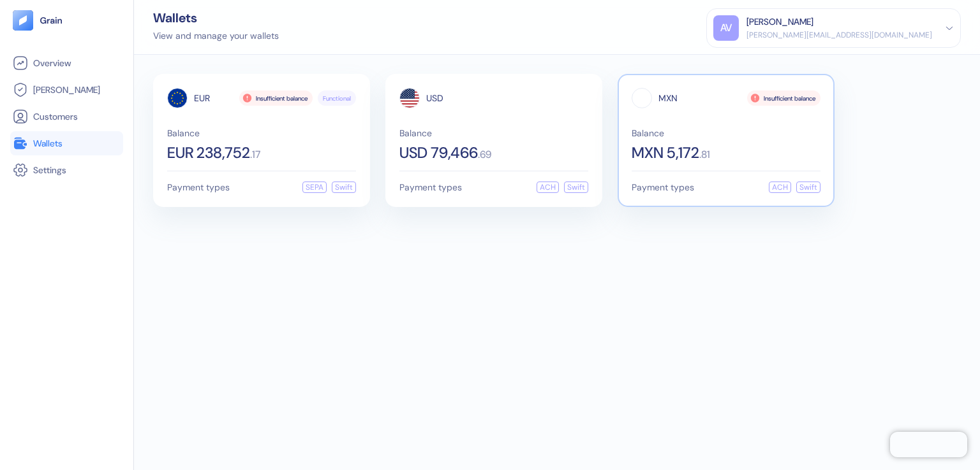  What do you see at coordinates (202, 98) in the screenshot?
I see `span: EUR` at bounding box center [202, 98].